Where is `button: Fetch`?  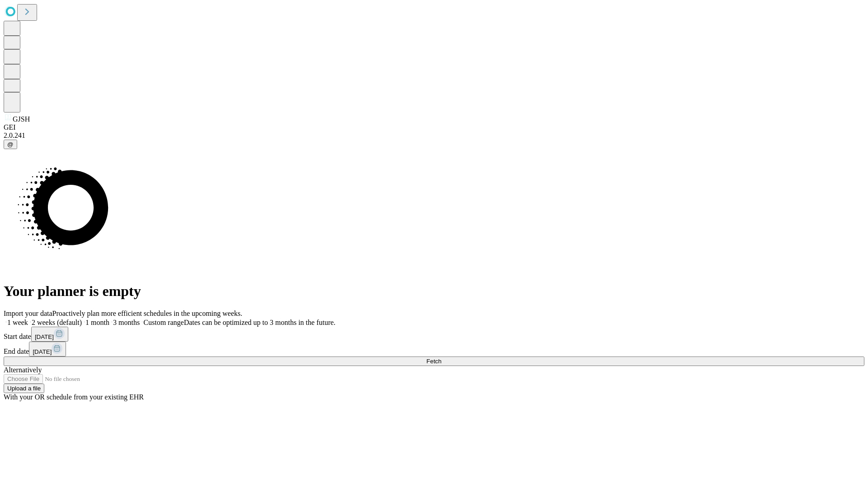
button: Fetch is located at coordinates (434, 361).